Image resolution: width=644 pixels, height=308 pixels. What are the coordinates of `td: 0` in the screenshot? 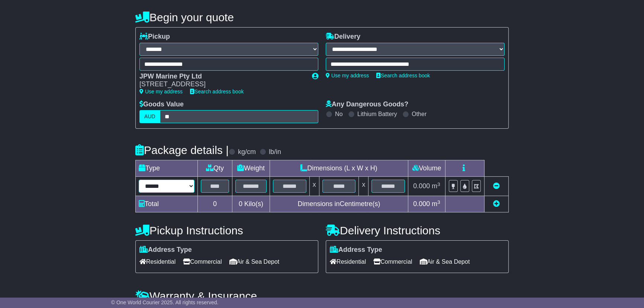 It's located at (215, 204).